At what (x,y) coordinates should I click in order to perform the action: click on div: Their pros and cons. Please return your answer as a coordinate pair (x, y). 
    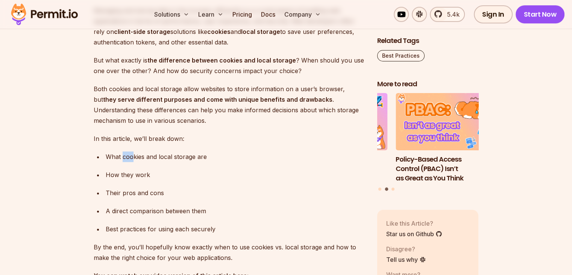
    Looking at the image, I should click on (236, 193).